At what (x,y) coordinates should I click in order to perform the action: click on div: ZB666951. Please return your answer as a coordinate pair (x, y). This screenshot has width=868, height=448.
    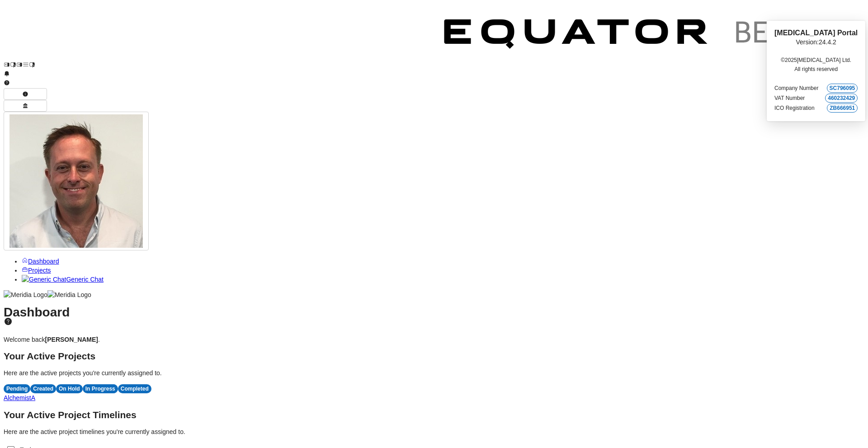
    Looking at the image, I should click on (843, 108).